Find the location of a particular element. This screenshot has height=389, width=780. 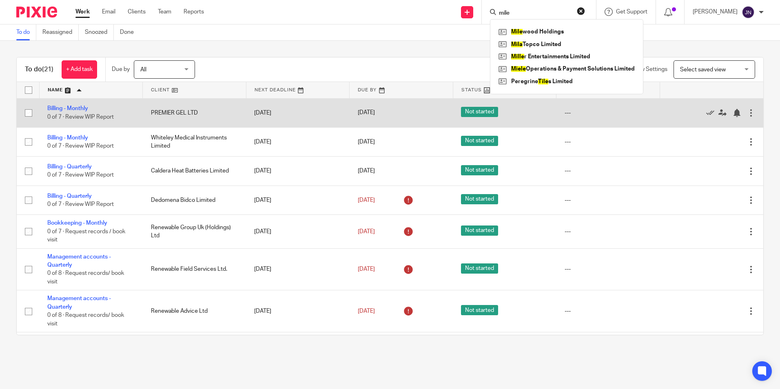

td: Renewable Group Uk (Holdings) Ltd is located at coordinates (195, 232).